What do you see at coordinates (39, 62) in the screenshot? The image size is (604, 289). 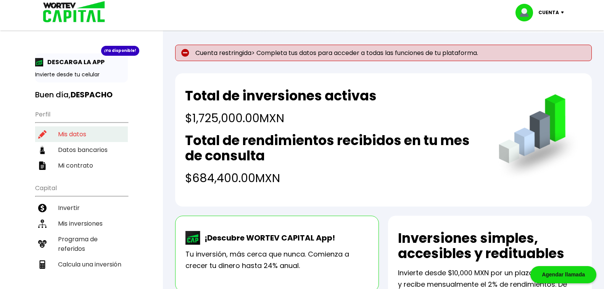 I see `img: app-icon` at bounding box center [39, 62].